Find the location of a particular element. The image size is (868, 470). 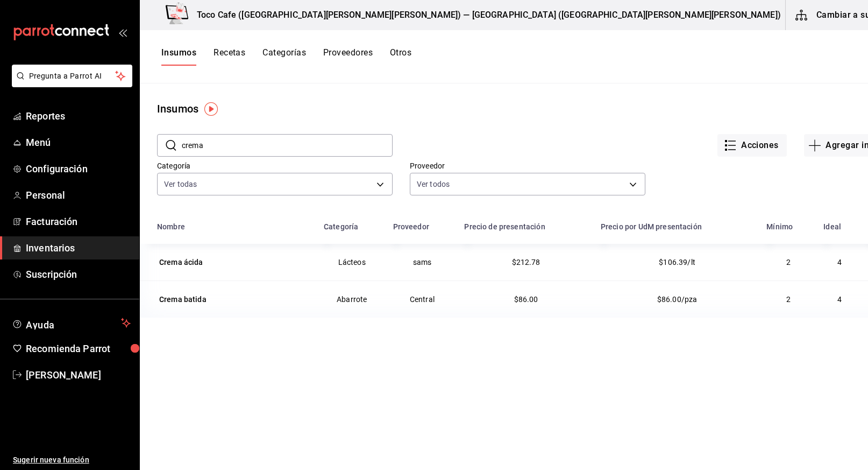

span: Personal is located at coordinates (78, 195).